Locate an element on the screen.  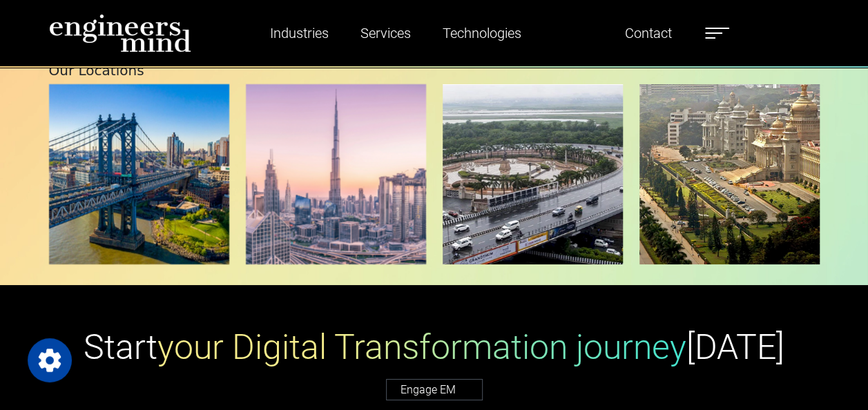
h5: Our Locations is located at coordinates (435, 70).